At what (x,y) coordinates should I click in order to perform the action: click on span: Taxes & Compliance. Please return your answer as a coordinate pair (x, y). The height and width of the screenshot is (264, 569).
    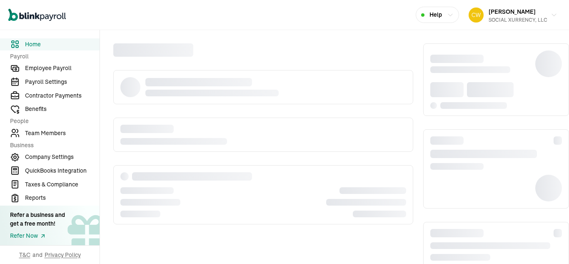
    Looking at the image, I should click on (62, 184).